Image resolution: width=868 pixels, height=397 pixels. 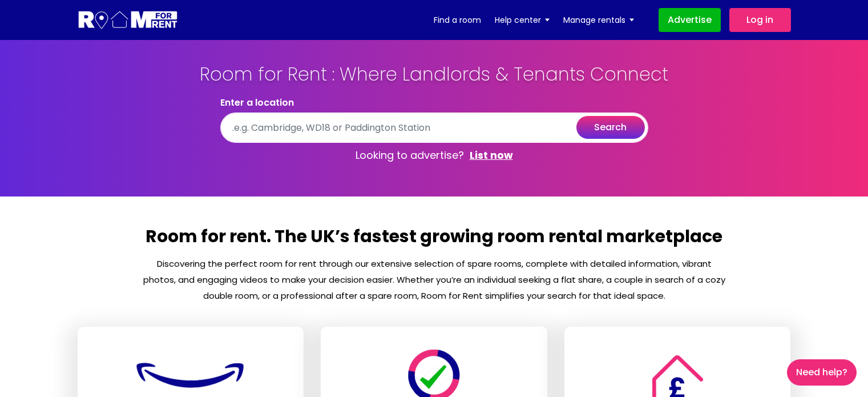 I want to click on button: search, so click(x=611, y=127).